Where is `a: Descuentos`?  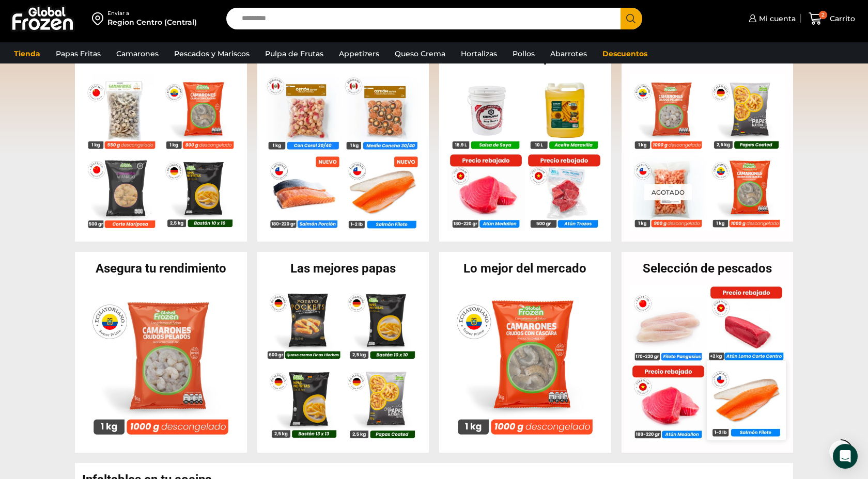
a: Descuentos is located at coordinates (625, 54).